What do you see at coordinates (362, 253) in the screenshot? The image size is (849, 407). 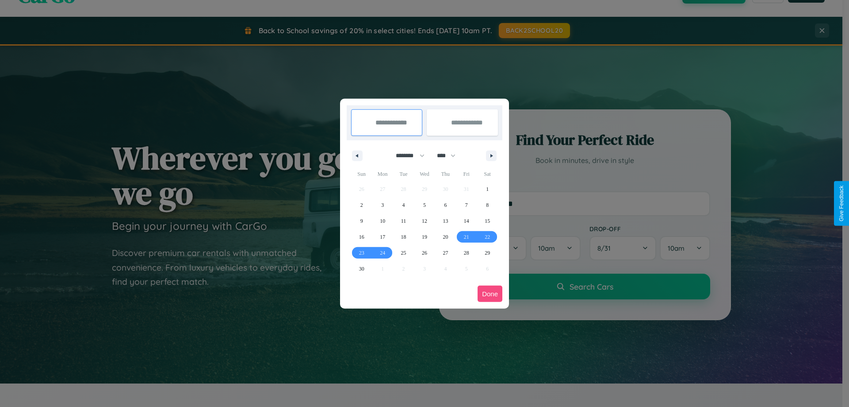 I see `span: 23` at bounding box center [362, 253].